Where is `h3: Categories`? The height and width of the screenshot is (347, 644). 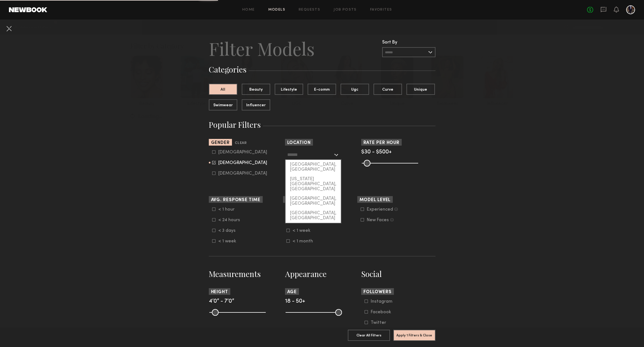
h3: Categories is located at coordinates (322, 69).